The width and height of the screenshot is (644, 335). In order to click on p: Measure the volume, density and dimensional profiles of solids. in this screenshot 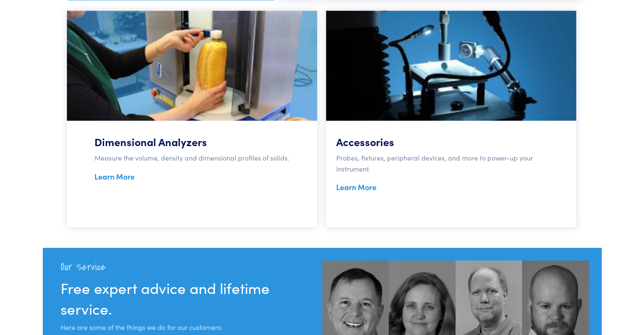, I will do `click(192, 158)`.